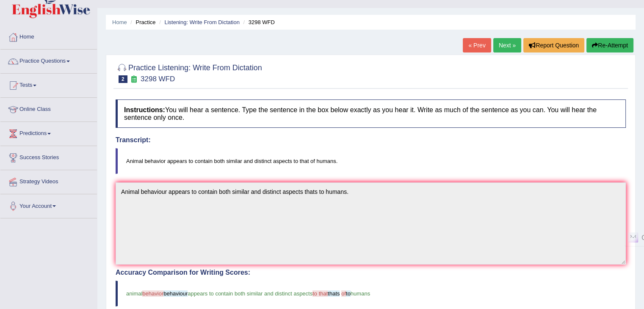 The image size is (644, 309). I want to click on span: to that, so click(320, 293).